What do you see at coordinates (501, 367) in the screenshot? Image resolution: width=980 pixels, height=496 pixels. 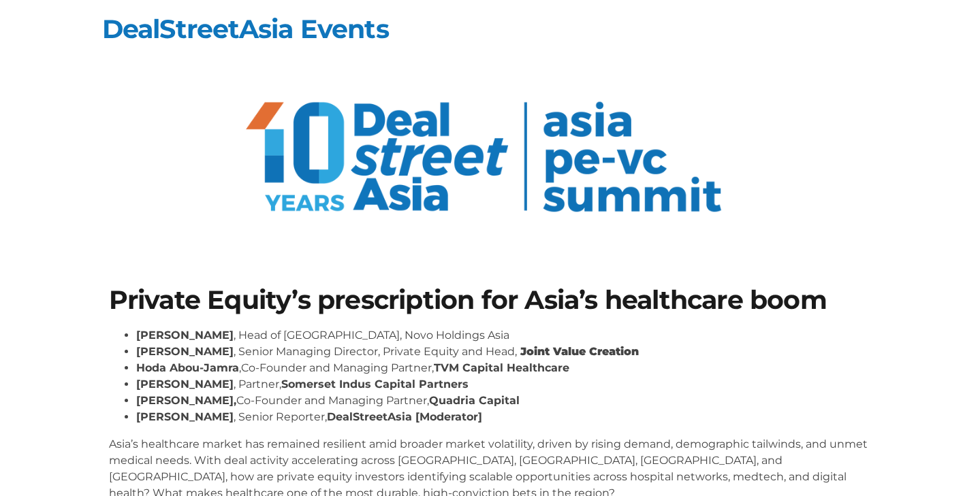 I see `strong: TVM Capital Healthcare` at bounding box center [501, 367].